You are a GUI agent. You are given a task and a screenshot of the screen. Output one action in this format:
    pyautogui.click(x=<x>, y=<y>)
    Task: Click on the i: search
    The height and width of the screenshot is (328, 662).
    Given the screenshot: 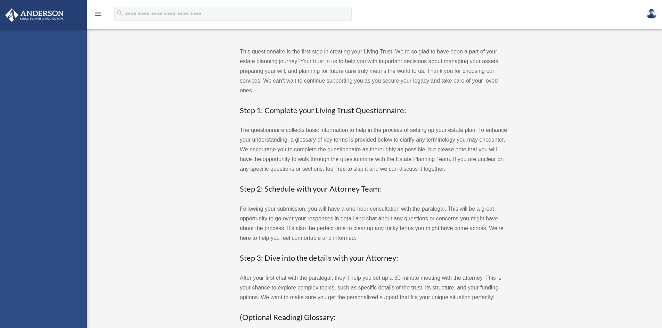 What is the action you would take?
    pyautogui.click(x=120, y=13)
    